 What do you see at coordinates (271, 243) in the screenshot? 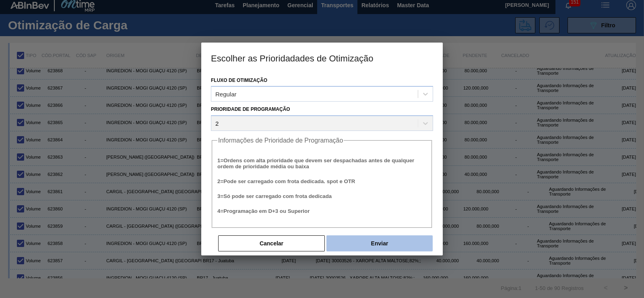
I see `button: Cancelar` at bounding box center [271, 243].